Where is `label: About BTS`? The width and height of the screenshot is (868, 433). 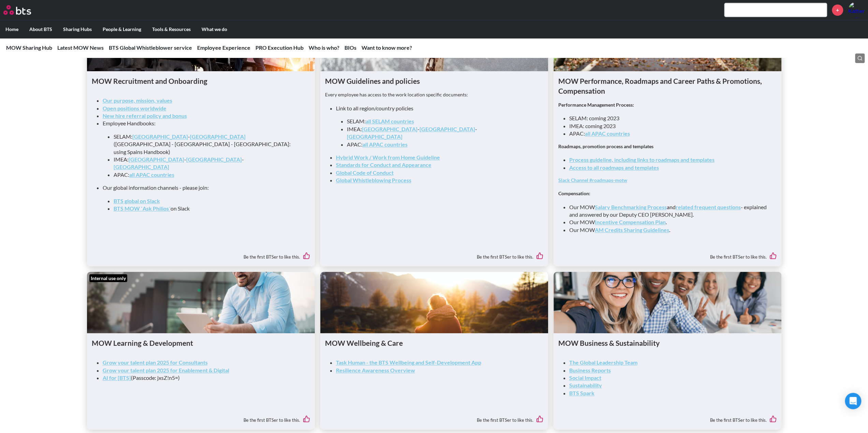 label: About BTS is located at coordinates (41, 29).